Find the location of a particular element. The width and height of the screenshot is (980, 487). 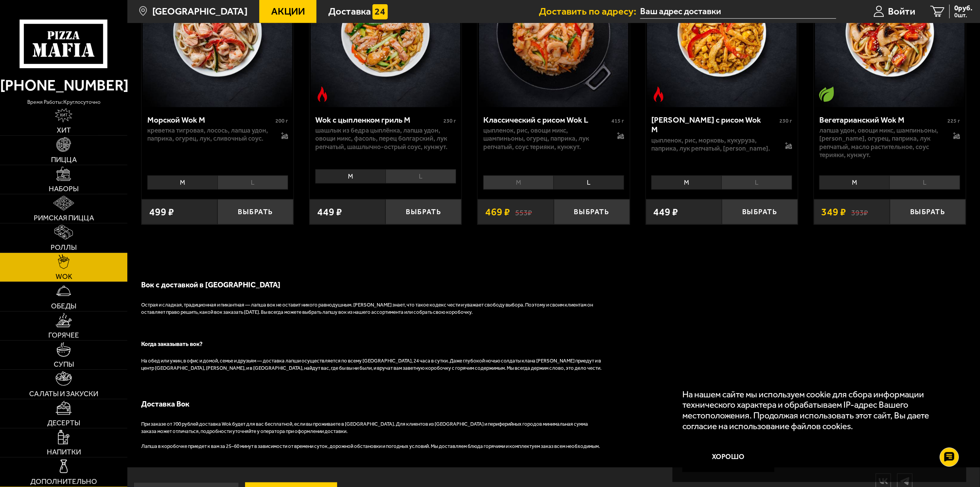

p: цыпленок, рис, овощи микс, шампиньоны, огурец, паприка, лук репчатый, соус терияки, кунжут. is located at coordinates (545, 139).